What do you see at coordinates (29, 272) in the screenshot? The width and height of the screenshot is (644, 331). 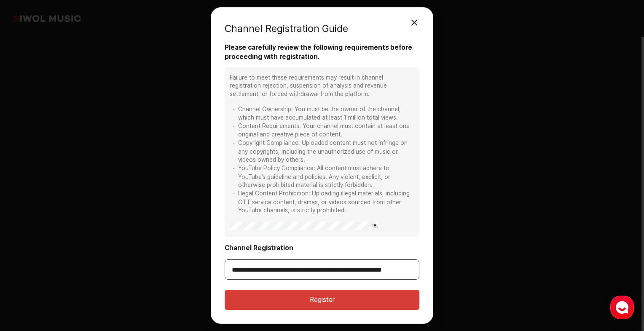 I see `a: Home` at bounding box center [29, 272].